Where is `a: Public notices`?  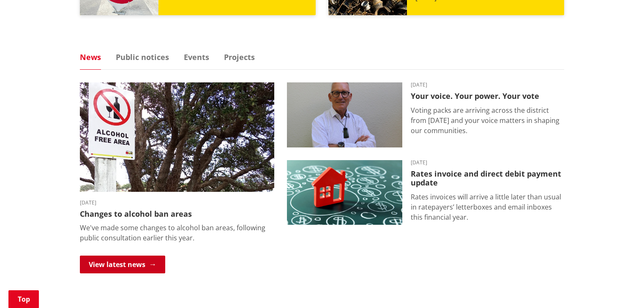 a: Public notices is located at coordinates (142, 57).